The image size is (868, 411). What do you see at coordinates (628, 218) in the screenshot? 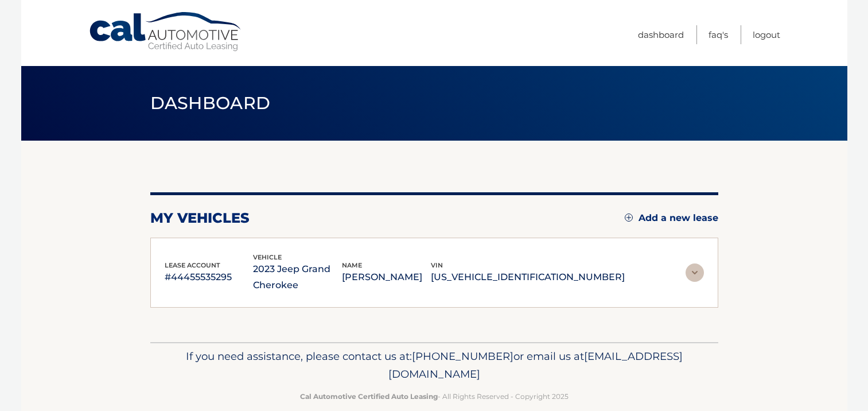
I see `img: add.svg` at bounding box center [628, 218].